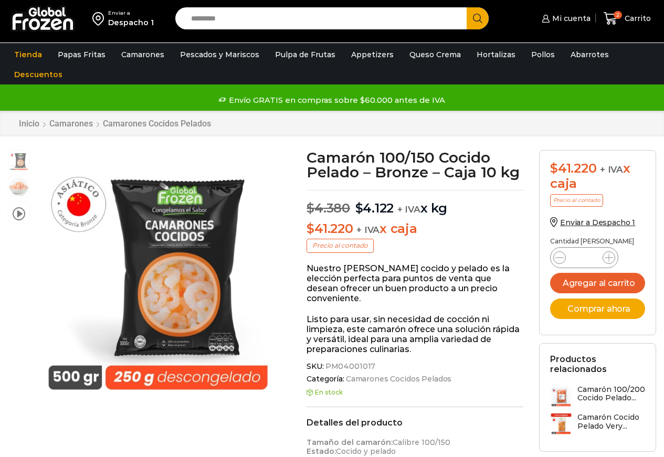 This screenshot has height=457, width=664. Describe the element at coordinates (115, 123) in the screenshot. I see `nav: Breadcrumb` at that location.